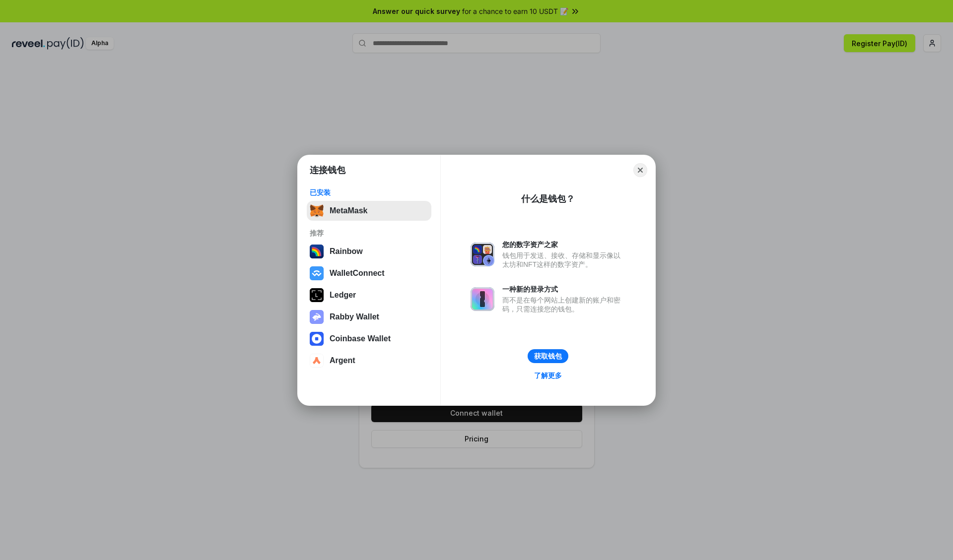 The image size is (953, 560). Describe the element at coordinates (357, 273) in the screenshot. I see `div: WalletConnect` at that location.